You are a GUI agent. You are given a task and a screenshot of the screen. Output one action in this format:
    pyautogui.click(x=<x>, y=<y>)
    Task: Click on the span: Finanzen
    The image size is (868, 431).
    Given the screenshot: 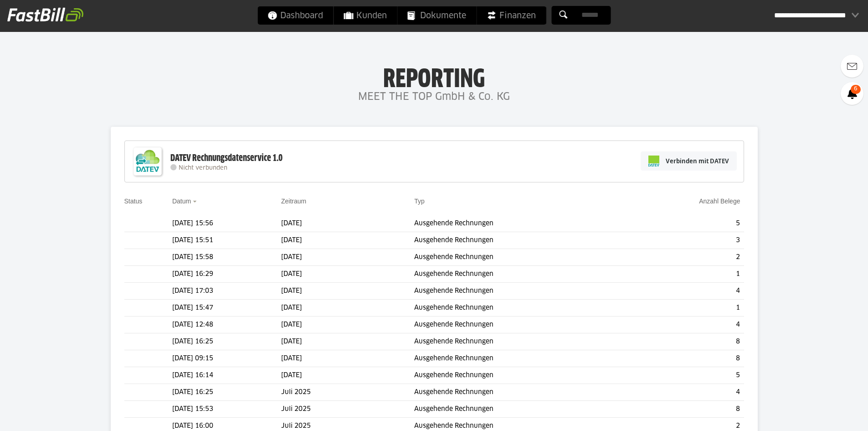 What is the action you would take?
    pyautogui.click(x=511, y=15)
    